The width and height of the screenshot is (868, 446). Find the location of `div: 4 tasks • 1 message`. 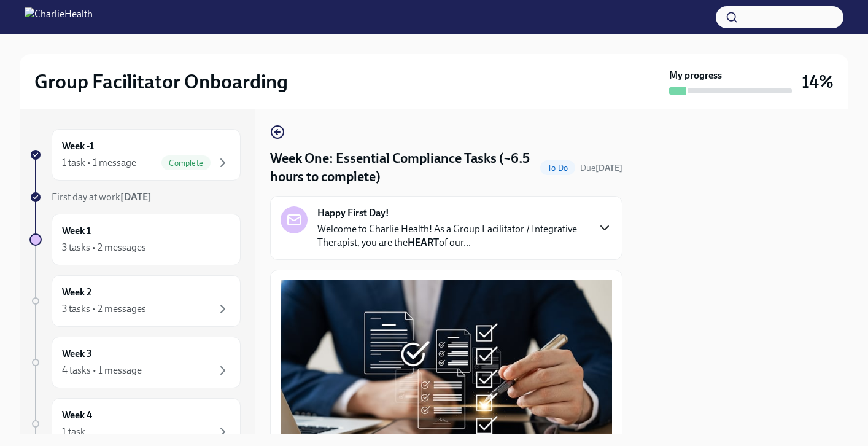

div: 4 tasks • 1 message is located at coordinates (102, 370).